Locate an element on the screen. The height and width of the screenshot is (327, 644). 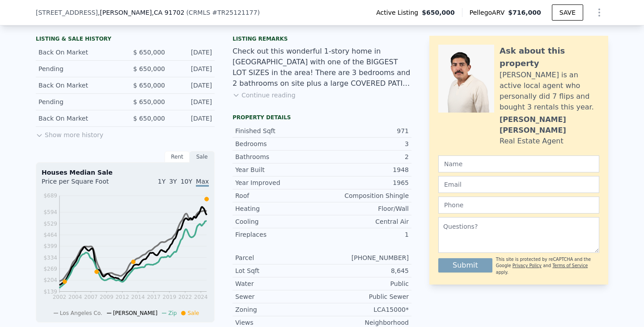
button: Show Options is located at coordinates (600, 13).